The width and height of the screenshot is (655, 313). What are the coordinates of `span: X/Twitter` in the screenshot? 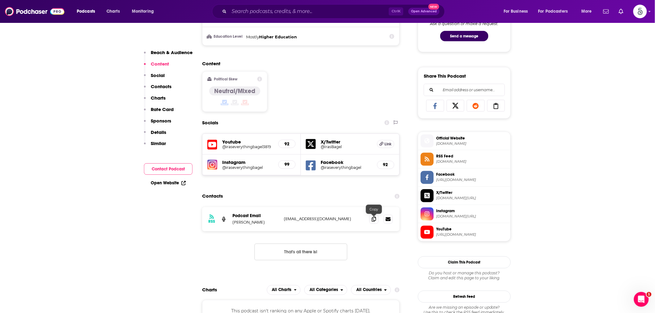 It's located at (472, 193).